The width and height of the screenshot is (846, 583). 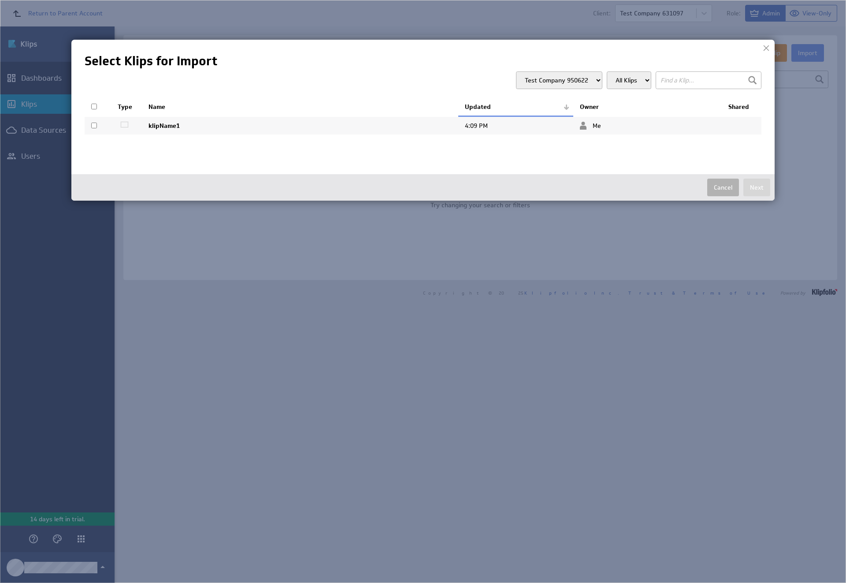 I want to click on td: klipName1, so click(x=300, y=126).